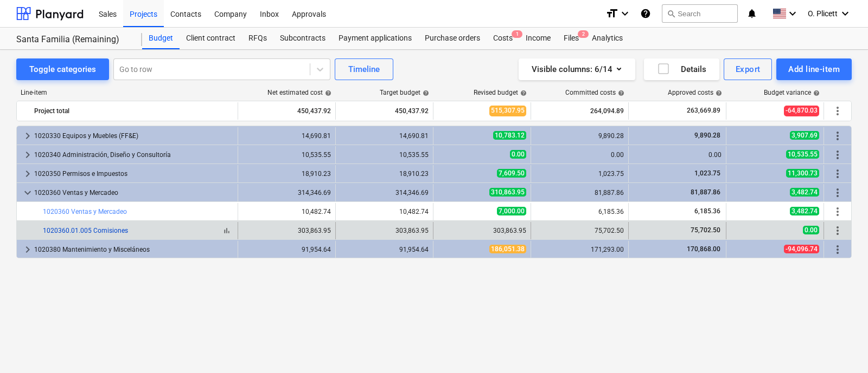 This screenshot has height=373, width=868. What do you see at coordinates (571, 39) in the screenshot?
I see `a: Files2` at bounding box center [571, 39].